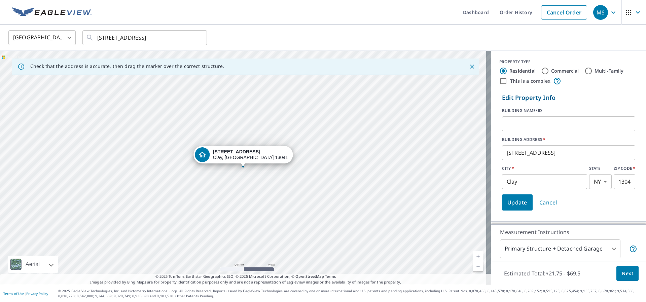 The image size is (646, 302). What do you see at coordinates (544, 169) in the screenshot?
I see `label: CITY` at bounding box center [544, 169].